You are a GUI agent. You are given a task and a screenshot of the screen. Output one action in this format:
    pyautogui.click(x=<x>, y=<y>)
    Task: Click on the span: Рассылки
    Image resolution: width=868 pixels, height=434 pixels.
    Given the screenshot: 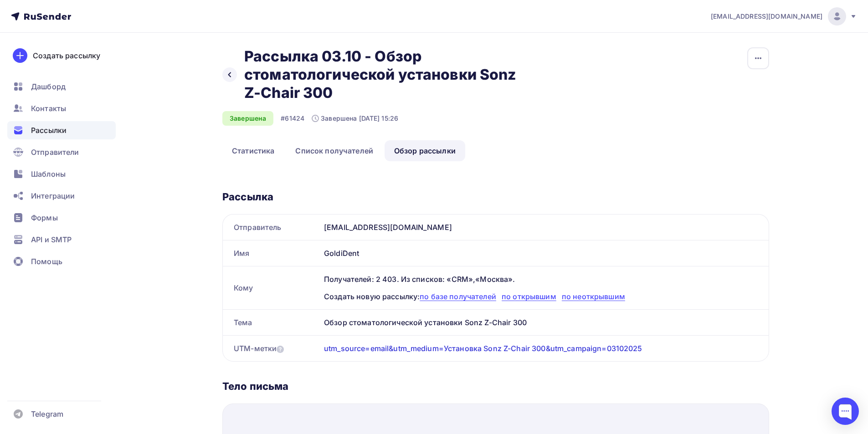 What is the action you would take?
    pyautogui.click(x=49, y=130)
    